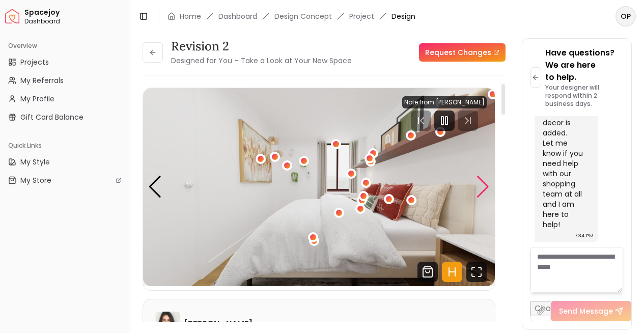  What do you see at coordinates (483, 187) in the screenshot?
I see `div: Next slide` at bounding box center [483, 187].